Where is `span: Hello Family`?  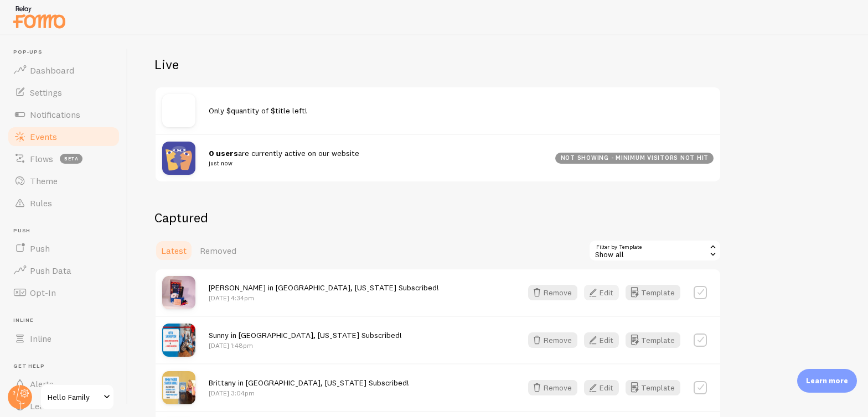
span: Hello Family is located at coordinates (73, 398).